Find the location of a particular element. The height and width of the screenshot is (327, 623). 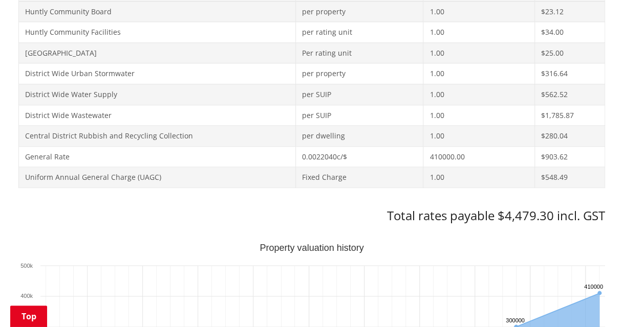

text: 400k is located at coordinates (27, 296).